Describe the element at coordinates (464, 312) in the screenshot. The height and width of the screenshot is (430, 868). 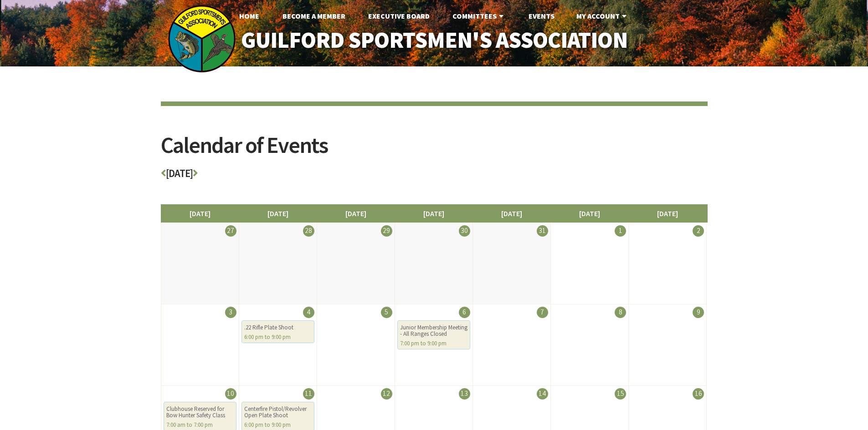
I see `div: 6` at that location.